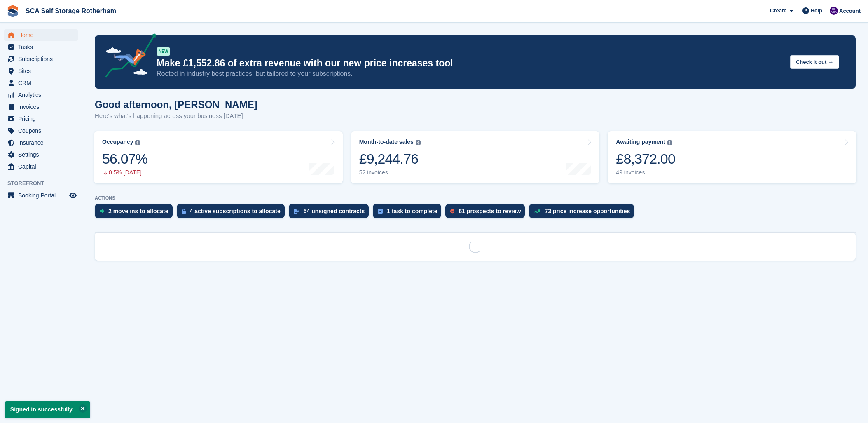  Describe the element at coordinates (386, 142) in the screenshot. I see `div: Month-to-date sales` at that location.